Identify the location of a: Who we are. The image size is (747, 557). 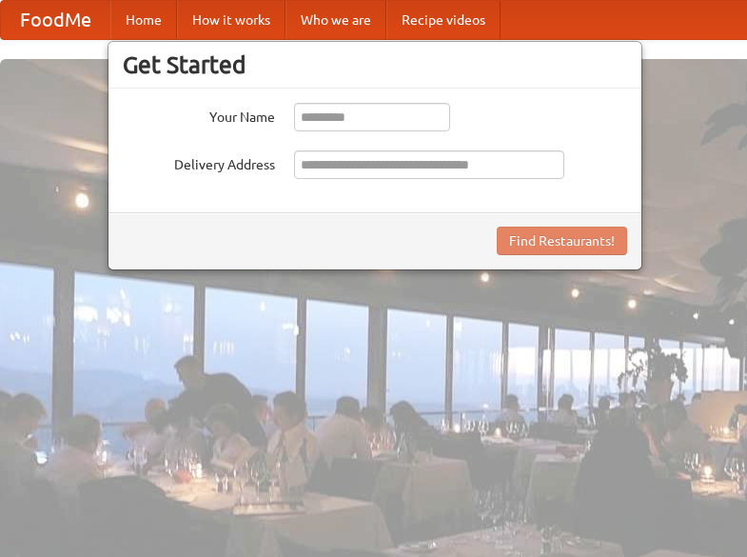
(336, 20).